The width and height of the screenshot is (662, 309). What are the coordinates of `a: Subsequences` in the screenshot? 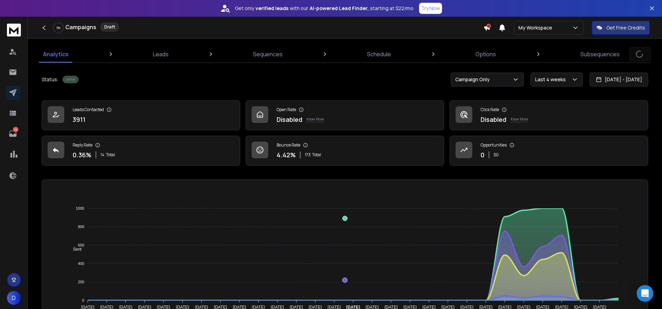 It's located at (600, 54).